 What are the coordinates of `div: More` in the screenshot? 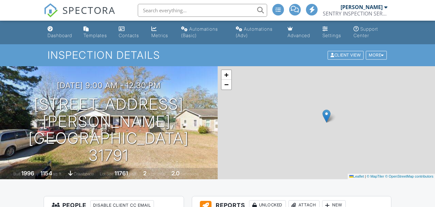 It's located at (376, 55).